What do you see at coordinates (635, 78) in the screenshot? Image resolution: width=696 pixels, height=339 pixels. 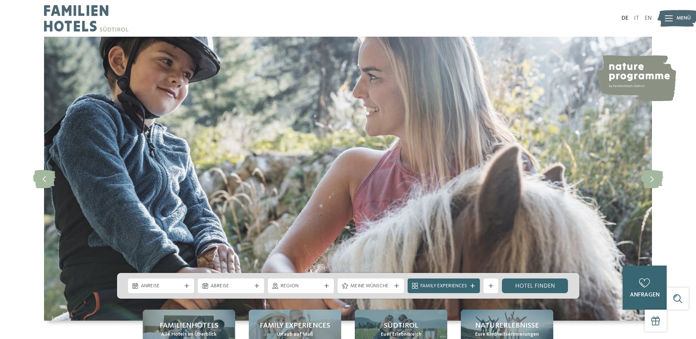 I see `a: nature programme by Familienhotels Südtirol` at bounding box center [635, 78].